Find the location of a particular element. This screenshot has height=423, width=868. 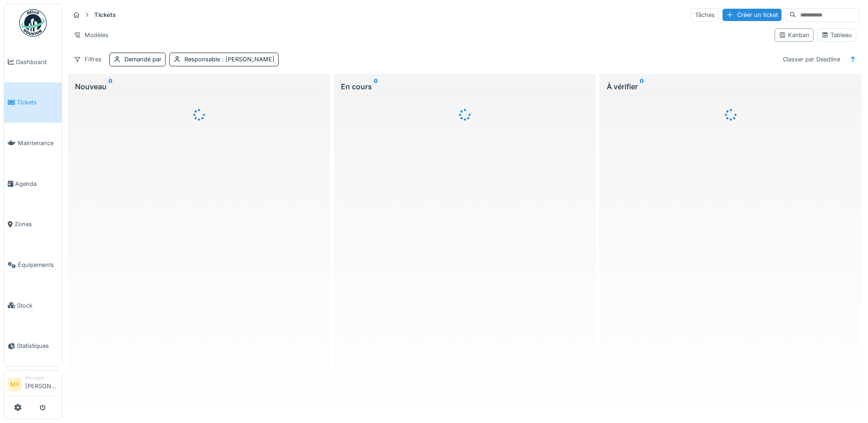

span: Statistiques is located at coordinates (38, 346).